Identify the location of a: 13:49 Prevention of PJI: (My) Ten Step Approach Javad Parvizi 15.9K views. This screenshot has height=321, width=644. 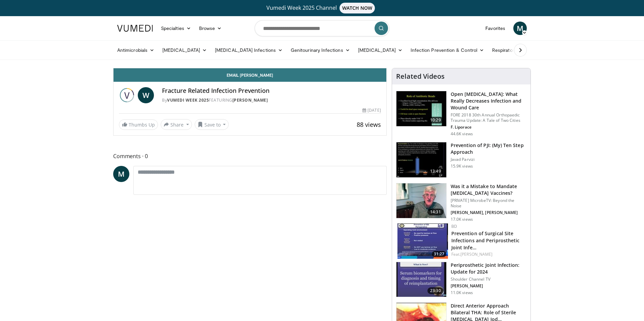
(461, 160).